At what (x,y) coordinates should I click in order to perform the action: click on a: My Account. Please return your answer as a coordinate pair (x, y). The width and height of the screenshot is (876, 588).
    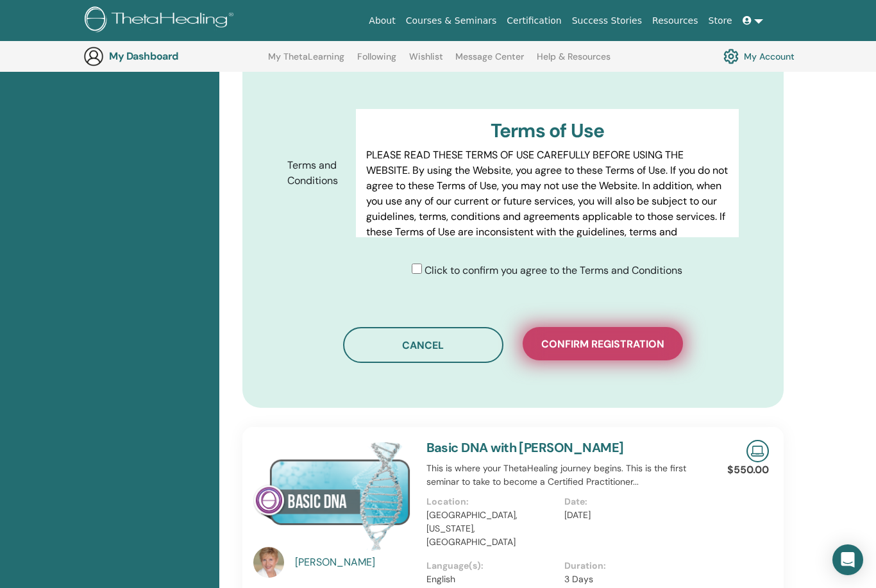
    Looking at the image, I should click on (759, 56).